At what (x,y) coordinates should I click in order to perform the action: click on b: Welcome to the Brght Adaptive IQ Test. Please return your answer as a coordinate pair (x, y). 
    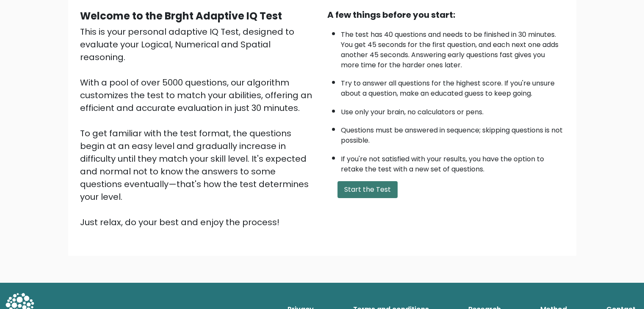
    Looking at the image, I should click on (181, 15).